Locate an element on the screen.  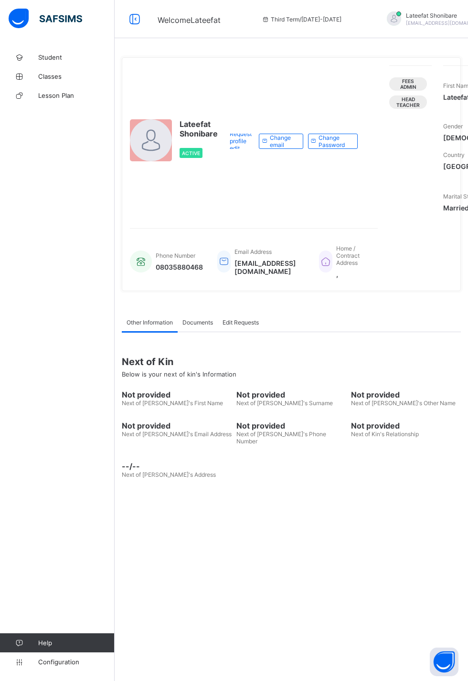
span: Below is your next of kin's Information is located at coordinates (179, 374).